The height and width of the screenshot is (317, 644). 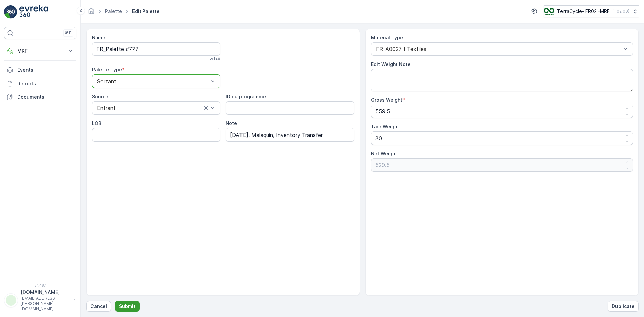 I want to click on p: Duplicate, so click(x=623, y=307).